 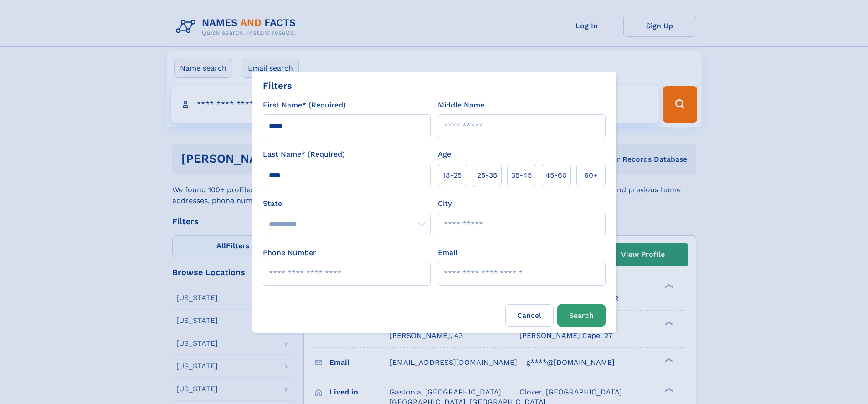 I want to click on label: Age, so click(x=445, y=155).